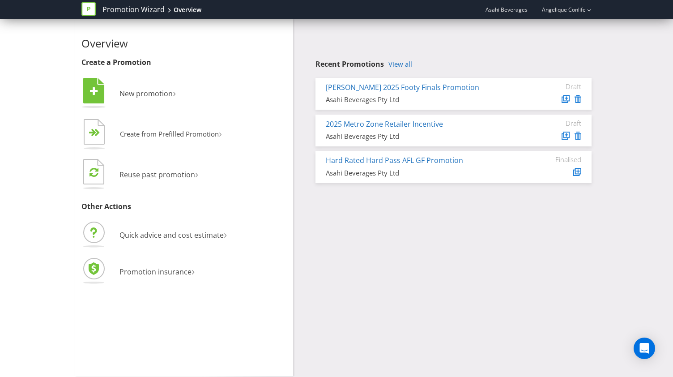  Describe the element at coordinates (384, 124) in the screenshot. I see `a: 2025 Metro Zone Retailer Incentive` at that location.